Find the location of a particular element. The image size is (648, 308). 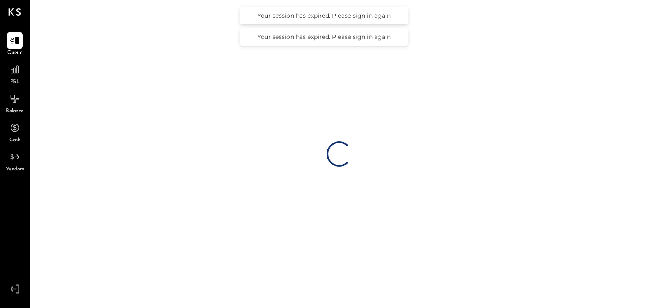

span: Vendors is located at coordinates (15, 170).